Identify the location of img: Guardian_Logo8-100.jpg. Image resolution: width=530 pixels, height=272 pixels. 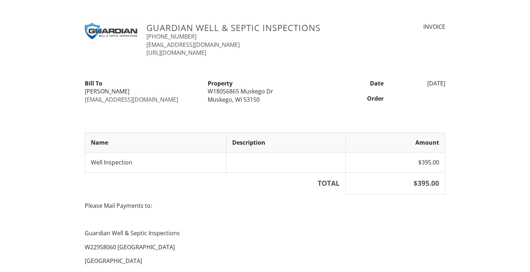
(111, 31).